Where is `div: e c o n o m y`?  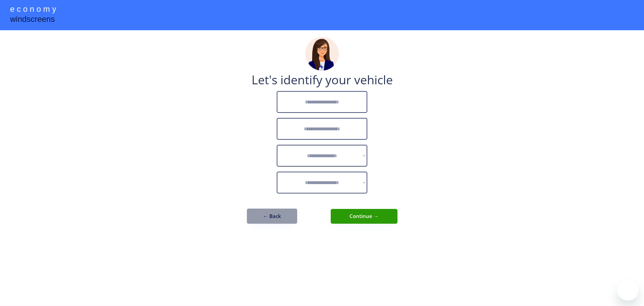
div: e c o n o m y is located at coordinates (33, 10).